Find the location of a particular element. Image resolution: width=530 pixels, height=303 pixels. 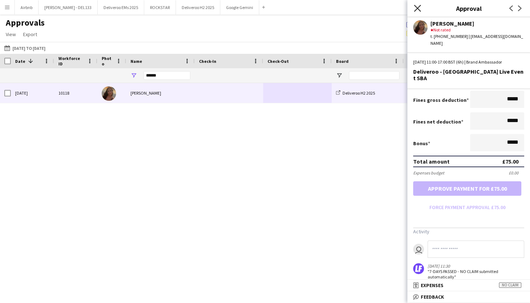

button: ROCKSTAR is located at coordinates (160, 7).